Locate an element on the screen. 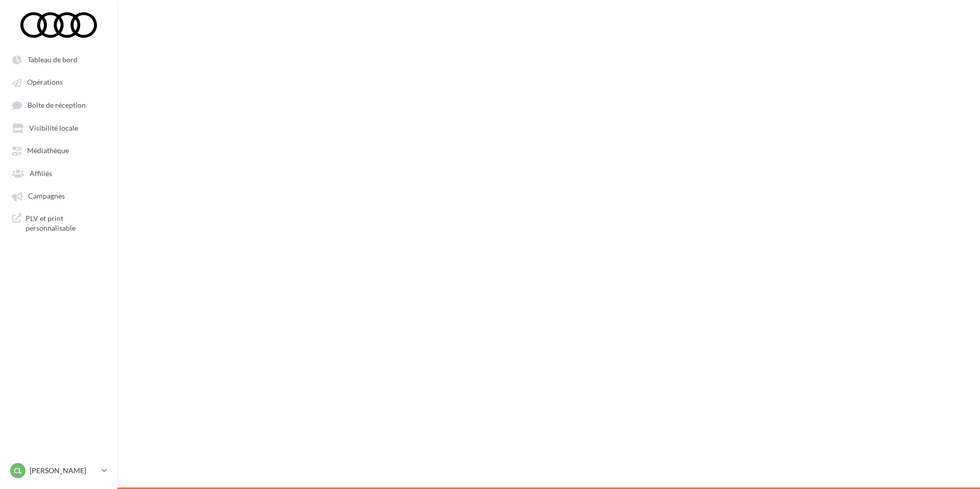 The height and width of the screenshot is (489, 980). a: Boîte de réception is located at coordinates (59, 105).